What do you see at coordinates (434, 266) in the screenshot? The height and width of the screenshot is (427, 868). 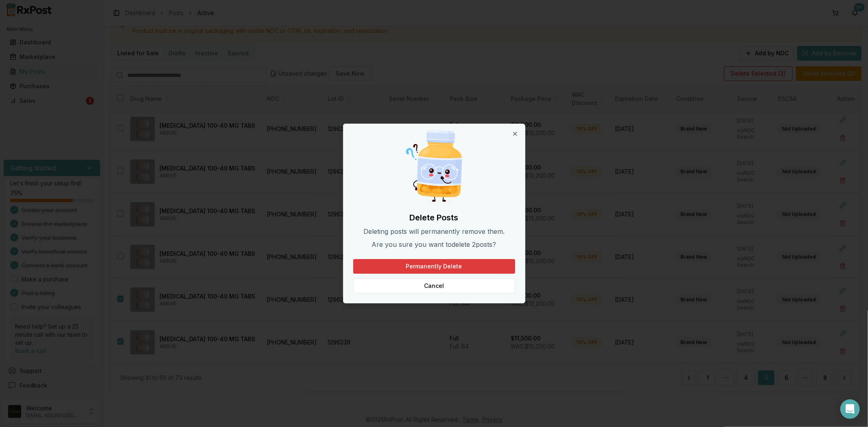 I see `button: Permanently Delete` at bounding box center [434, 266].